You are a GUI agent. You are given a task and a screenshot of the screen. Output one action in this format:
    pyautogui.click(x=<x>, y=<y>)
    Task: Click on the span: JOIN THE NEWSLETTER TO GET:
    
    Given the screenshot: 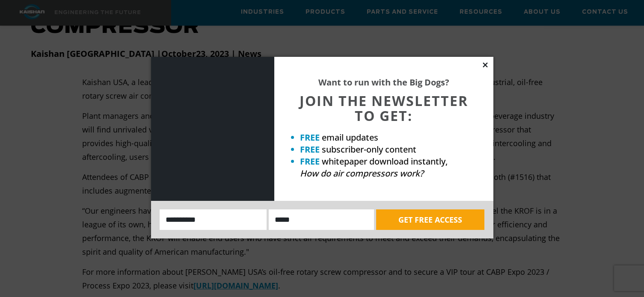 What is the action you would take?
    pyautogui.click(x=384, y=108)
    